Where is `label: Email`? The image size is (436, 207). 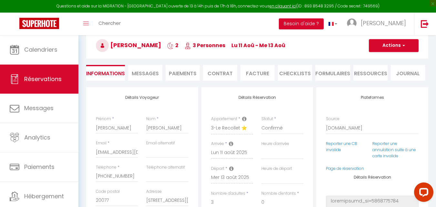 label: Email is located at coordinates (101, 143).